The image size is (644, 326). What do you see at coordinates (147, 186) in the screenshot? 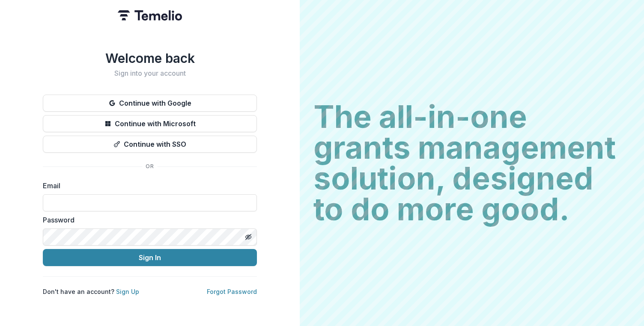
I see `label: Email` at bounding box center [147, 186].